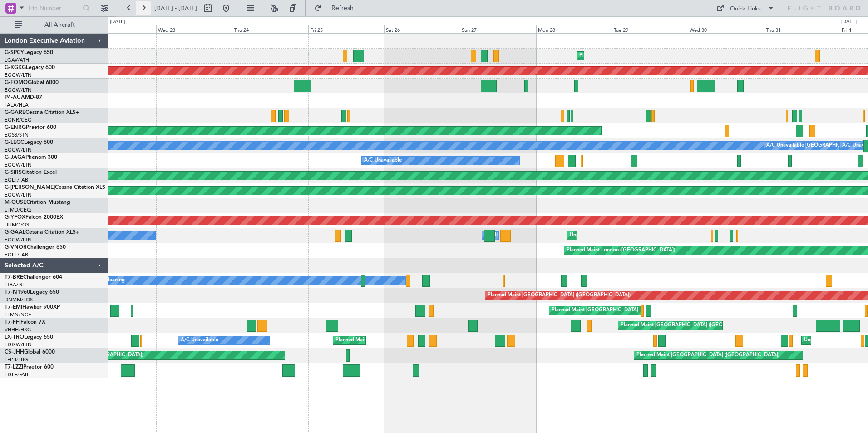  I want to click on a: G-FOMOGlobal 6000, so click(31, 83).